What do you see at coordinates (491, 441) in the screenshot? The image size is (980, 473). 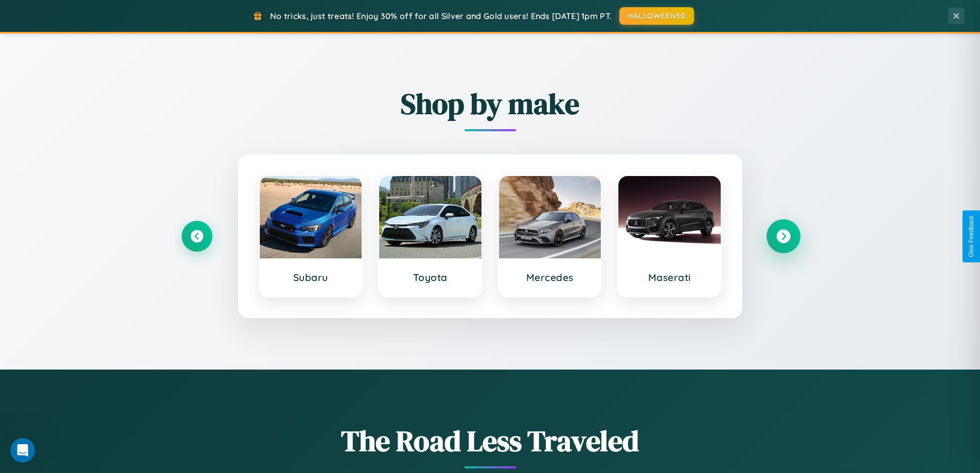 I see `h1: The Road Less Traveled` at bounding box center [491, 441].